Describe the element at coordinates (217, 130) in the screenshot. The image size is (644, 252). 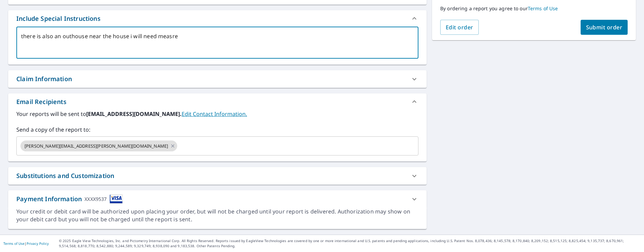
I see `label: Send a copy of the report to:` at that location.